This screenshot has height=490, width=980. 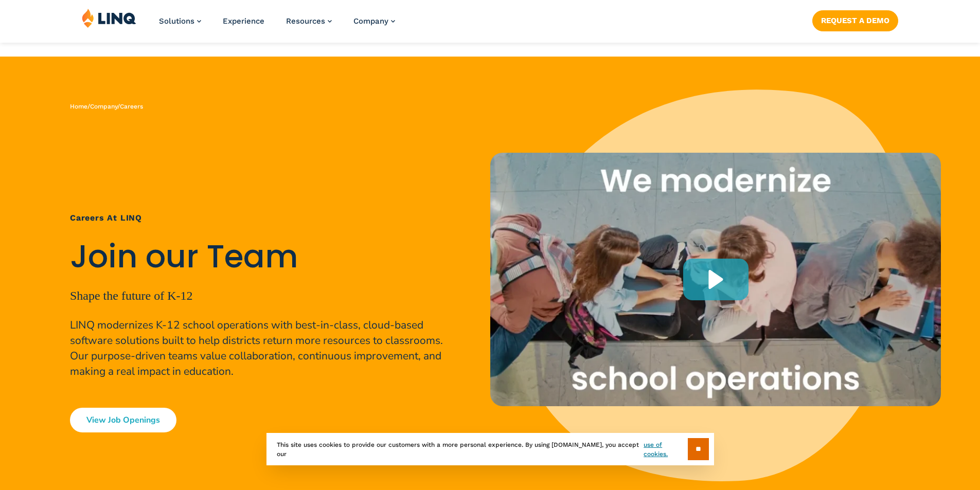 What do you see at coordinates (306, 21) in the screenshot?
I see `span: Resources` at bounding box center [306, 21].